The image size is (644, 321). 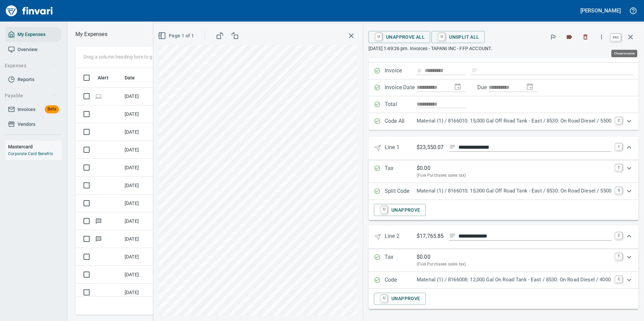 What do you see at coordinates (33, 34) in the screenshot?
I see `a: My Expenses` at bounding box center [33, 34].